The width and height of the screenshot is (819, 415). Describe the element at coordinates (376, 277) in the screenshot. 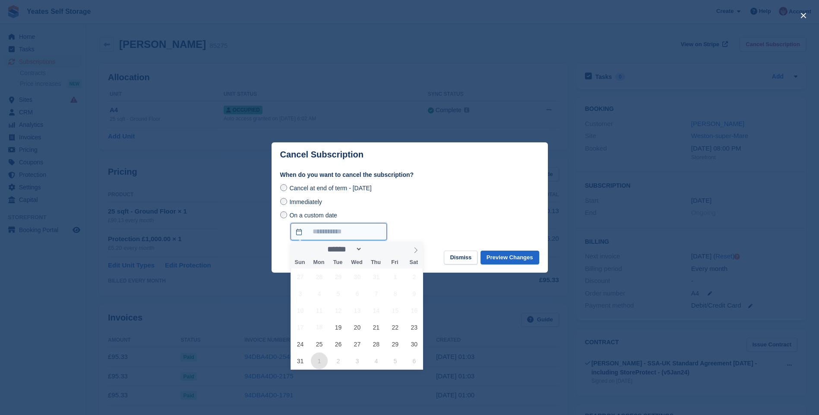

I see `span: July 31, 2025` at that location.